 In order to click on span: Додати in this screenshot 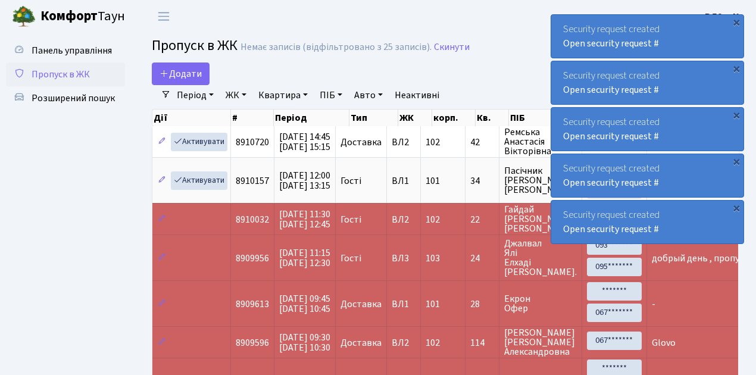, I will do `click(180, 74)`.